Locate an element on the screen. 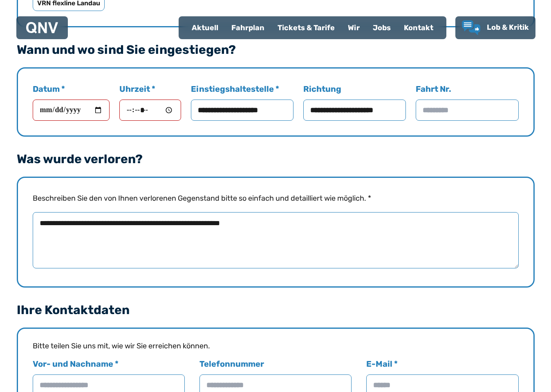 The width and height of the screenshot is (551, 392). div: Fahrplan is located at coordinates (248, 28).